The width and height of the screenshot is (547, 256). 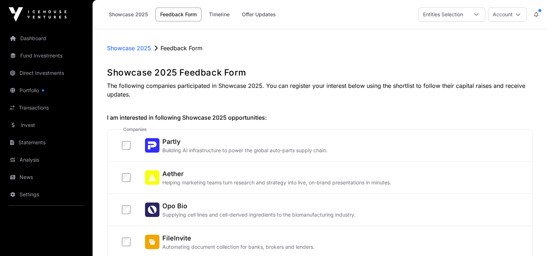 I want to click on a: Analysis, so click(x=46, y=160).